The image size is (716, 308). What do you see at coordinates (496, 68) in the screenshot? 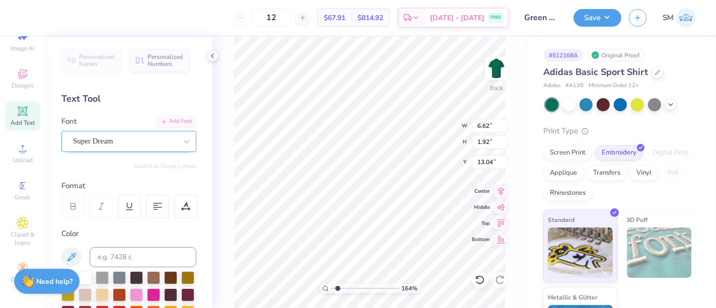
I see `img: Back` at bounding box center [496, 68].